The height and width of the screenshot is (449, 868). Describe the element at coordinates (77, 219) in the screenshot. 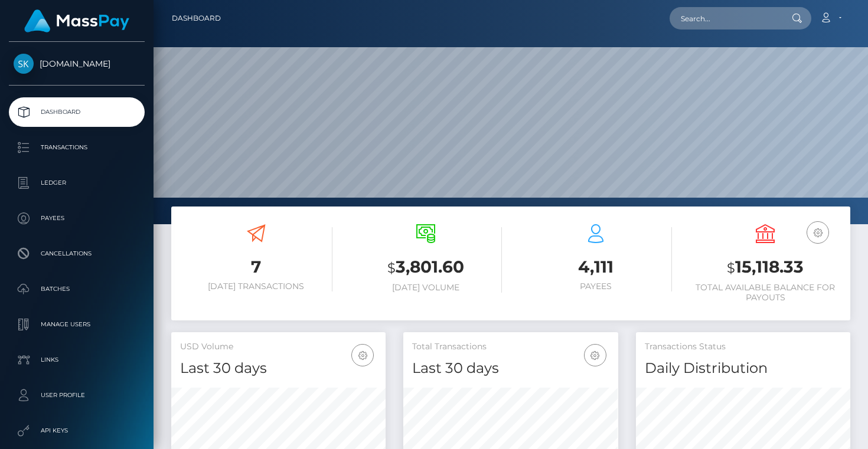

I see `a: Payees` at that location.